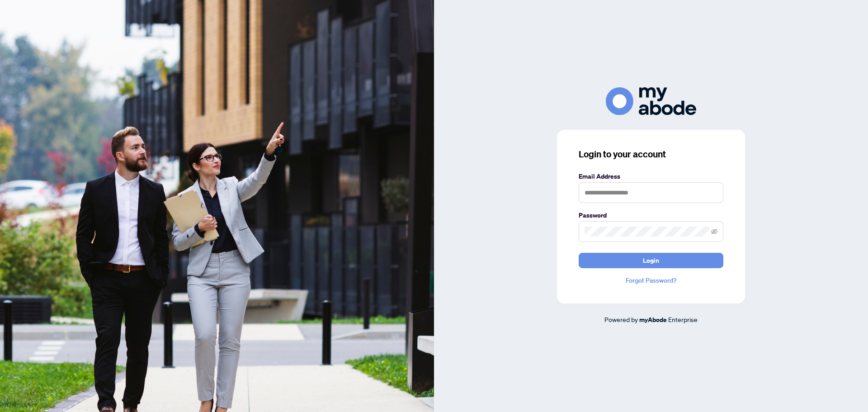  What do you see at coordinates (651, 215) in the screenshot?
I see `label: Password` at bounding box center [651, 215].